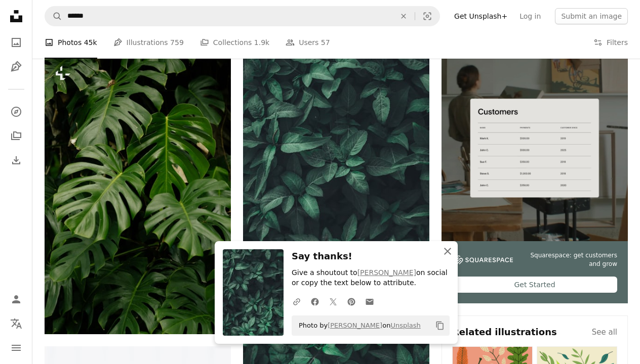 The width and height of the screenshot is (640, 364). What do you see at coordinates (504, 333) in the screenshot?
I see `h4: Related illustrations` at bounding box center [504, 333].